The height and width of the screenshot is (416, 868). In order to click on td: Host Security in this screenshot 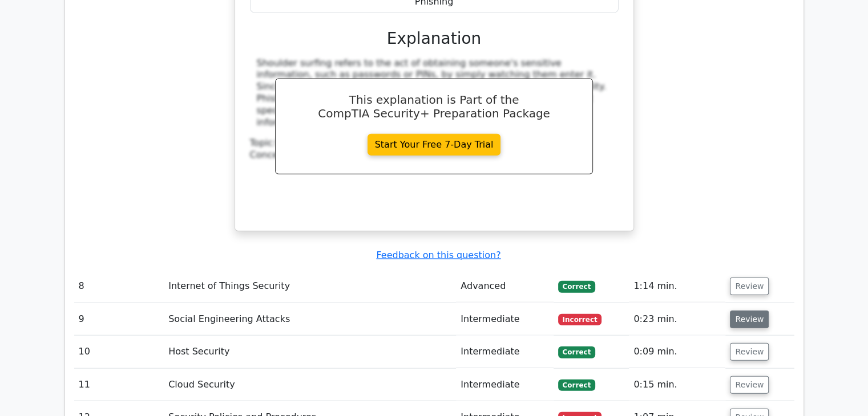, I will do `click(309, 352)`.